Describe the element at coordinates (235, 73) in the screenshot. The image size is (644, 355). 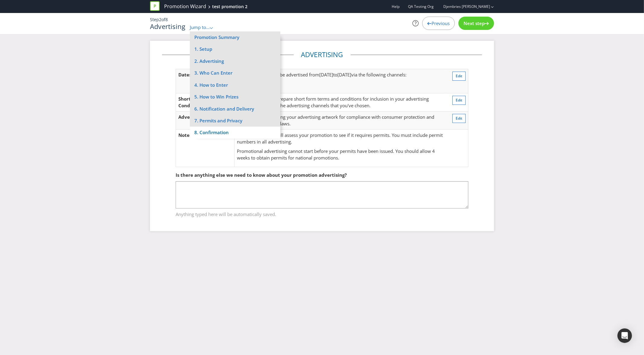
I see `a: 3. Who Can Enter` at that location.